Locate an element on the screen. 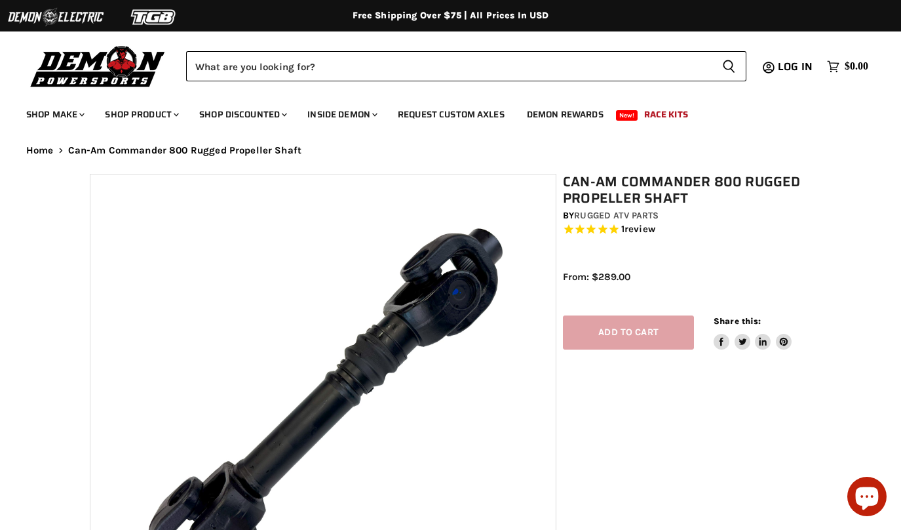  form: Product is located at coordinates (466, 66).